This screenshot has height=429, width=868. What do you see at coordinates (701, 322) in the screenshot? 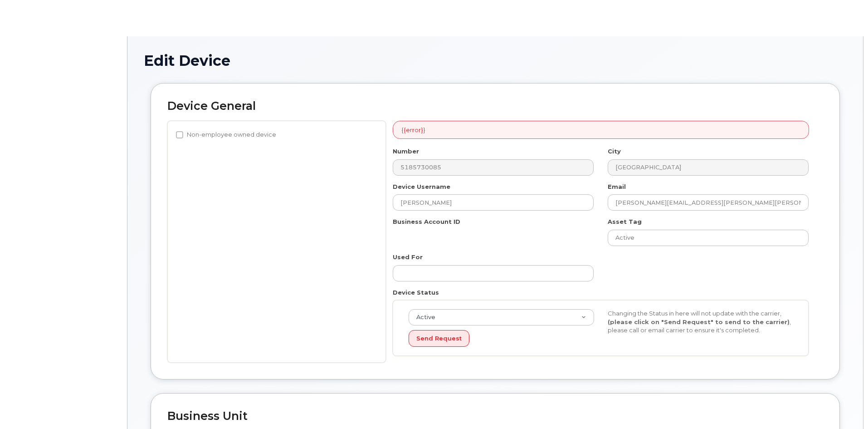
I see `div: Changing the Status in here will not update with the carrier, , please call or email carrier to e...` at bounding box center [701, 322].